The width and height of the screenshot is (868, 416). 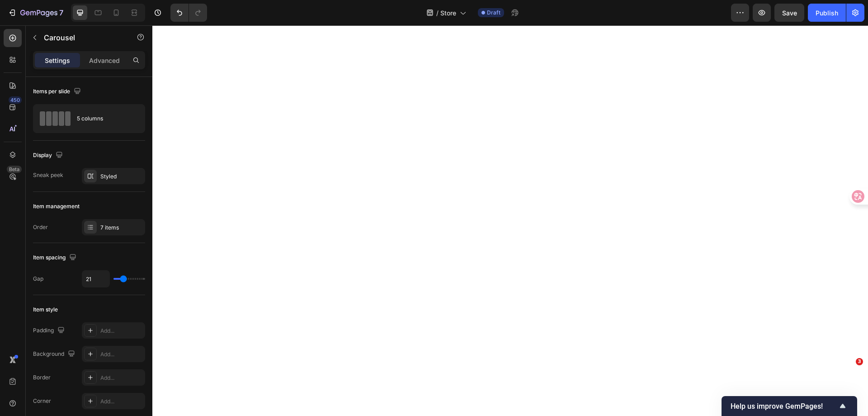 What do you see at coordinates (827, 13) in the screenshot?
I see `div: Publish` at bounding box center [827, 13].